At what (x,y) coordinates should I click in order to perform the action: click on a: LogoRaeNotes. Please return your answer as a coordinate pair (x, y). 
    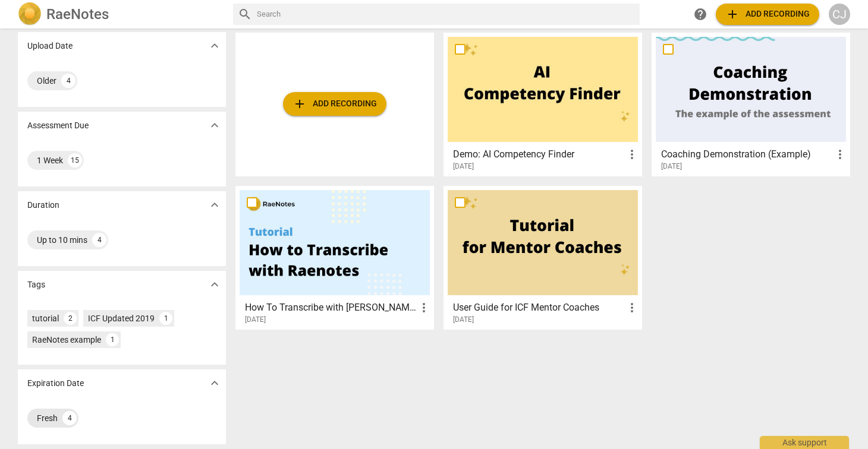
    Looking at the image, I should click on (121, 14).